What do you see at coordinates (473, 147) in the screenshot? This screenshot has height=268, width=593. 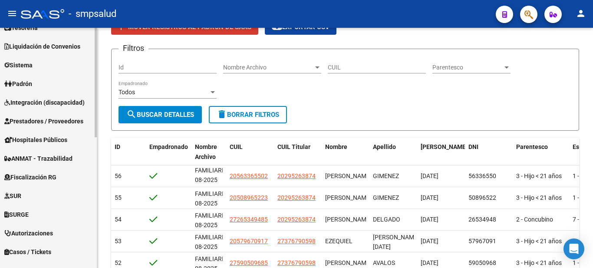 I see `span: DNI` at bounding box center [473, 147].